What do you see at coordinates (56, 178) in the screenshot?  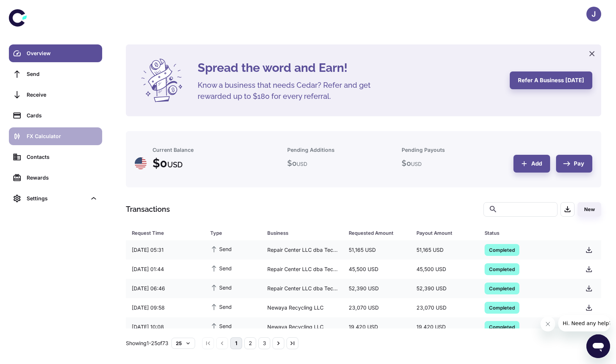 I see `a: Rewards` at bounding box center [56, 178].